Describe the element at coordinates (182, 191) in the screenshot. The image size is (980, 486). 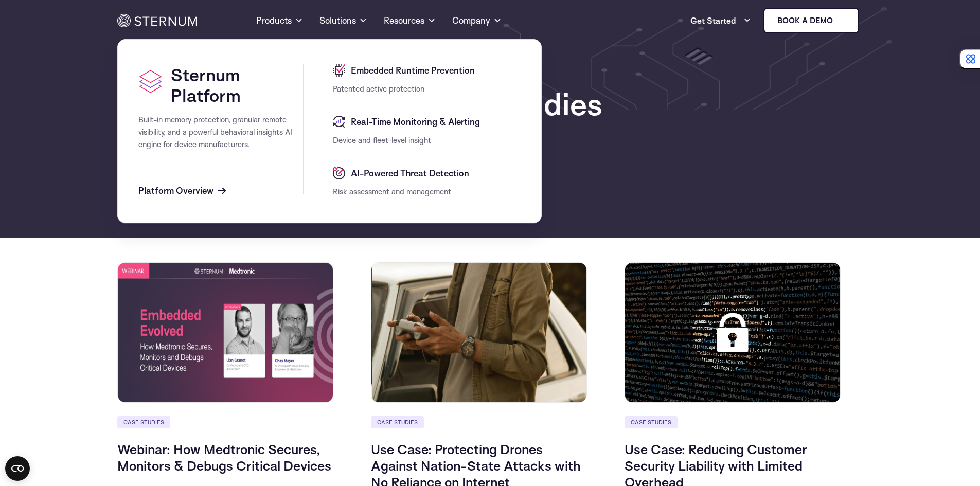
I see `a: Platform Overview` at that location.